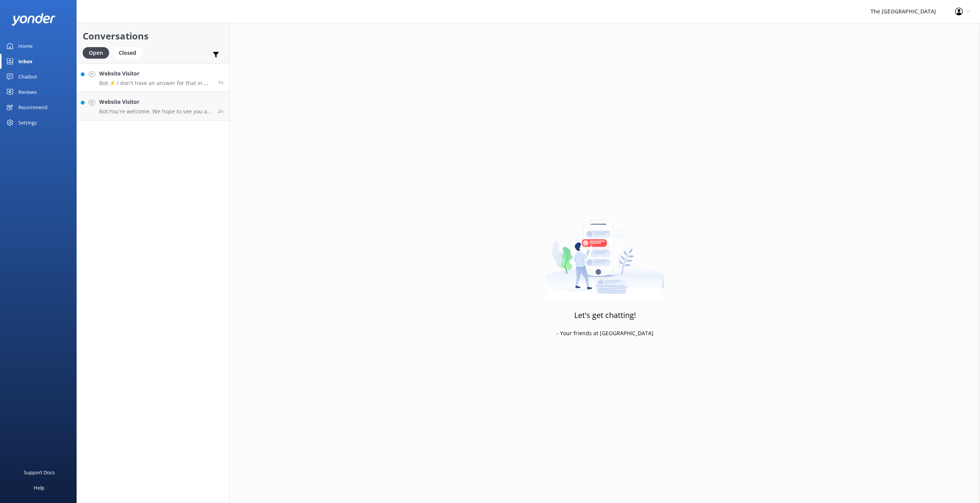  Describe the element at coordinates (38, 488) in the screenshot. I see `div: Help` at that location.